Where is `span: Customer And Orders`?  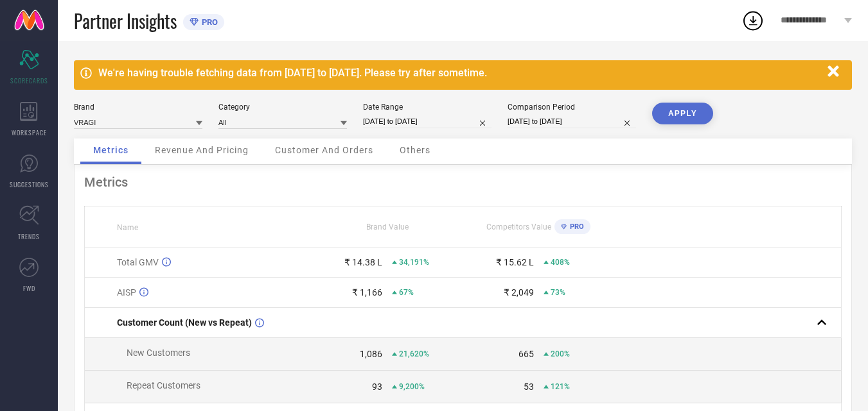
span: Customer And Orders is located at coordinates (324, 150).